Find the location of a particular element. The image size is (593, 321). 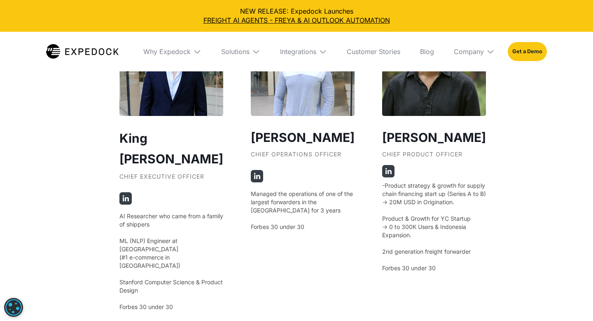

a: FREIGHT AI AGENTS - FREYA & AI OUTLOOK AUTOMATION is located at coordinates (297, 20).